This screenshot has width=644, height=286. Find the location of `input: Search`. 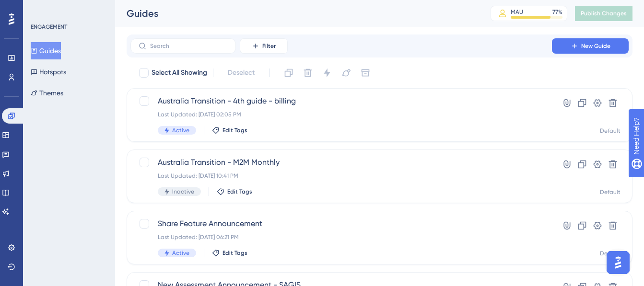

input: Search is located at coordinates (189, 46).